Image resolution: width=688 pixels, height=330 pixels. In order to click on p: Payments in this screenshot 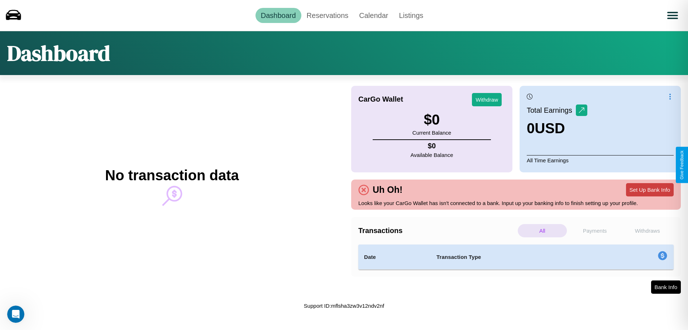, I will do `click(595, 230)`.